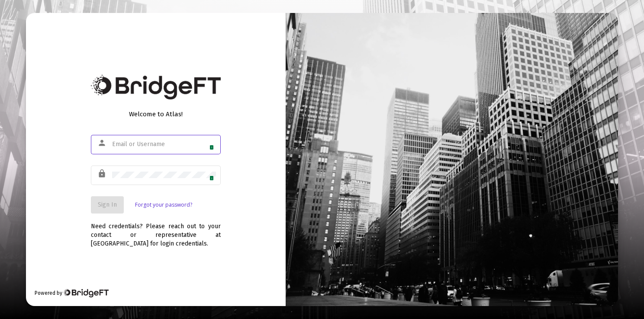 Image resolution: width=644 pixels, height=319 pixels. Describe the element at coordinates (107, 205) in the screenshot. I see `span: Sign In` at that location.